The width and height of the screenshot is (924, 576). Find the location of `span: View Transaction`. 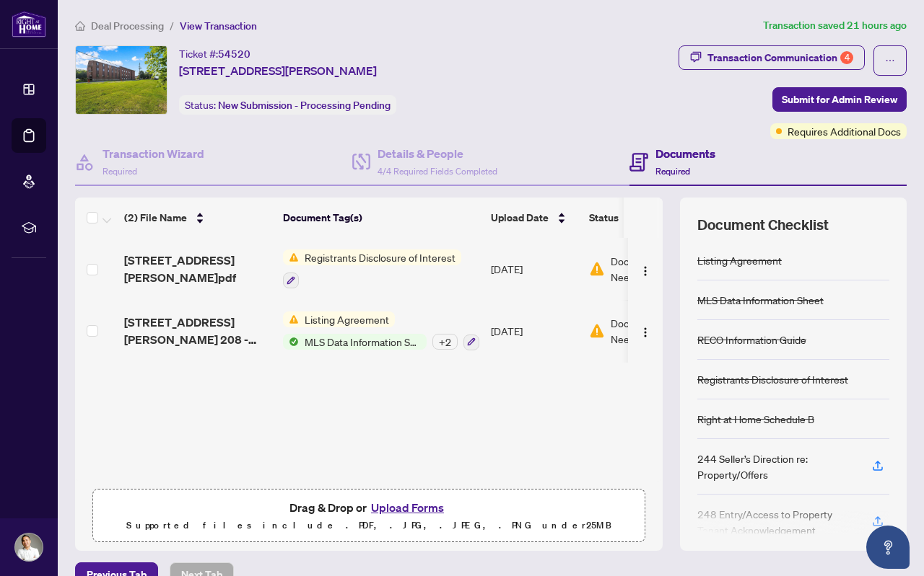

span: View Transaction is located at coordinates (218, 25).